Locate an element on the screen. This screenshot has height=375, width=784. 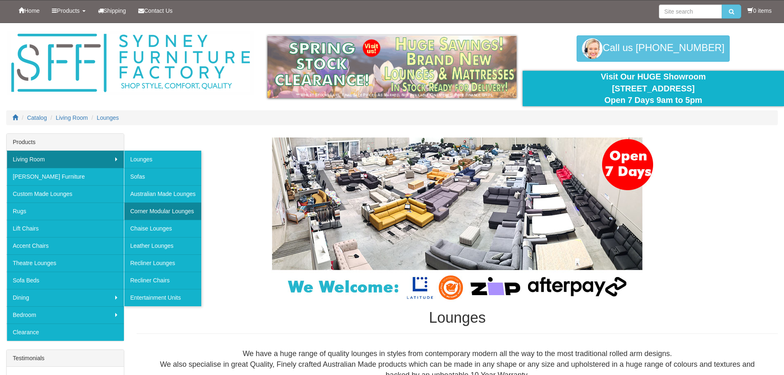
a: Home is located at coordinates (29, 11).